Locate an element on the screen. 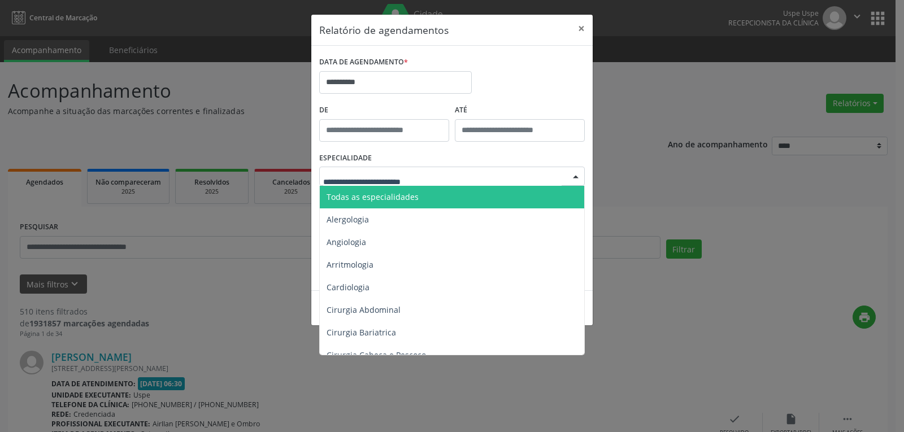 The height and width of the screenshot is (432, 904). button: Close is located at coordinates (582, 28).